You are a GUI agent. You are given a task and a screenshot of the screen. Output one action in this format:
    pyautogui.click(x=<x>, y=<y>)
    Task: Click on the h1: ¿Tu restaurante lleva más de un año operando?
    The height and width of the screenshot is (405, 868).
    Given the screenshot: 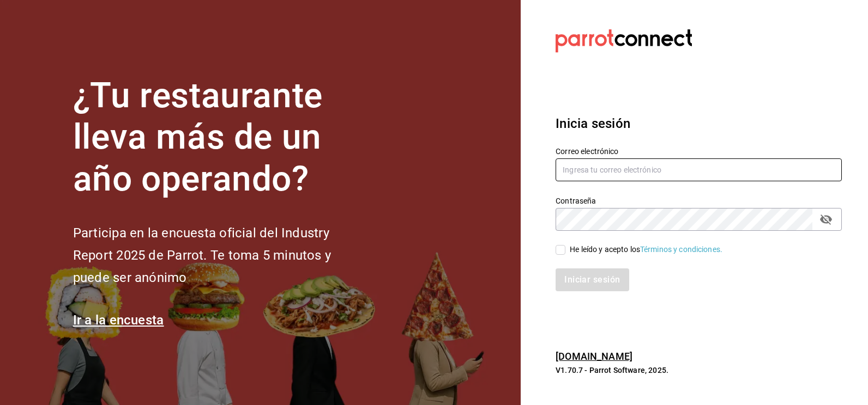 What is the action you would take?
    pyautogui.click(x=220, y=138)
    